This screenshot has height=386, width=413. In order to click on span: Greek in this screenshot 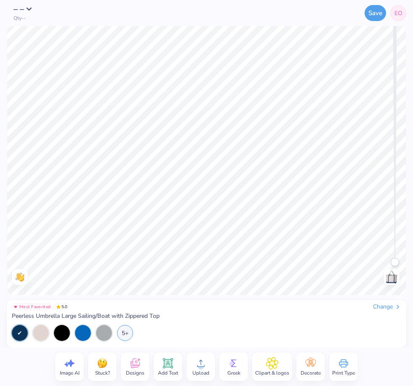, I will do `click(233, 373)`.